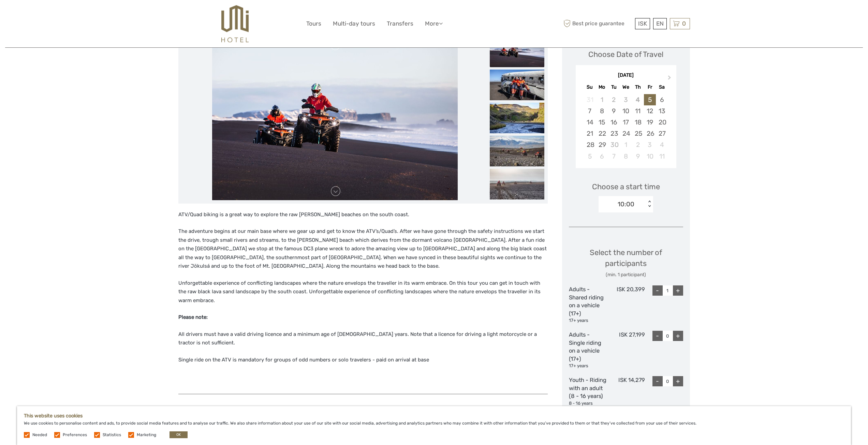 This screenshot has width=868, height=445. I want to click on label: Preferences, so click(74, 435).